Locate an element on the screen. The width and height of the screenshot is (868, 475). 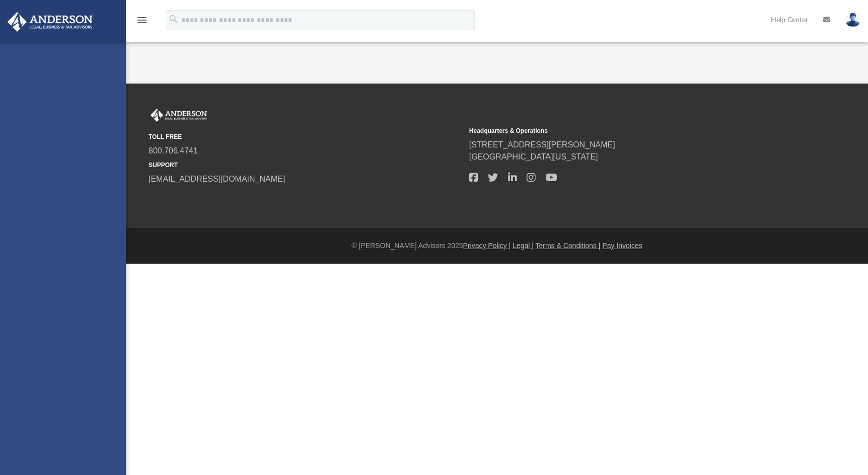
a: menu is located at coordinates (142, 23).